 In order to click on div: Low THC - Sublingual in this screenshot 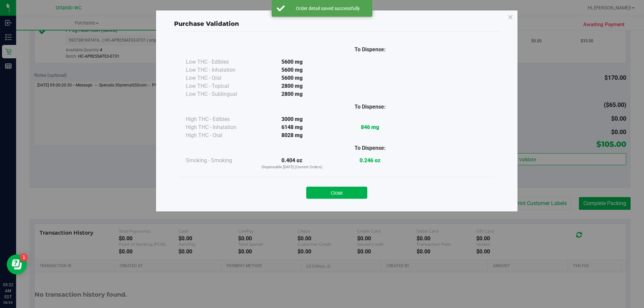, I will do `click(220, 94)`.